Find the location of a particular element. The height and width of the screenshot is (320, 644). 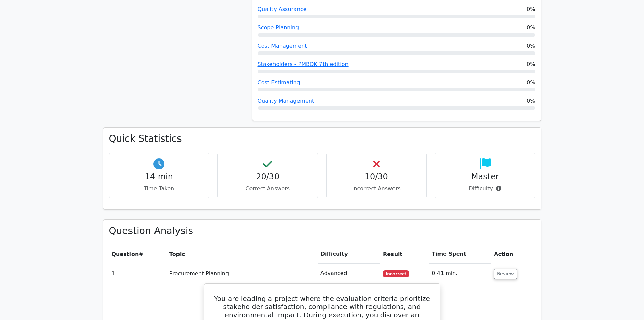

h3: Quick Statistics is located at coordinates (322, 138).